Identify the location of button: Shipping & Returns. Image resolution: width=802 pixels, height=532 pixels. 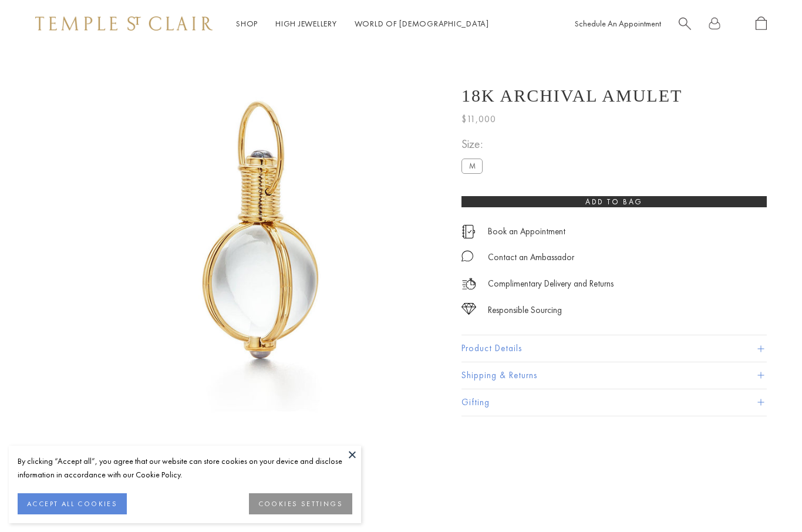
(614, 376).